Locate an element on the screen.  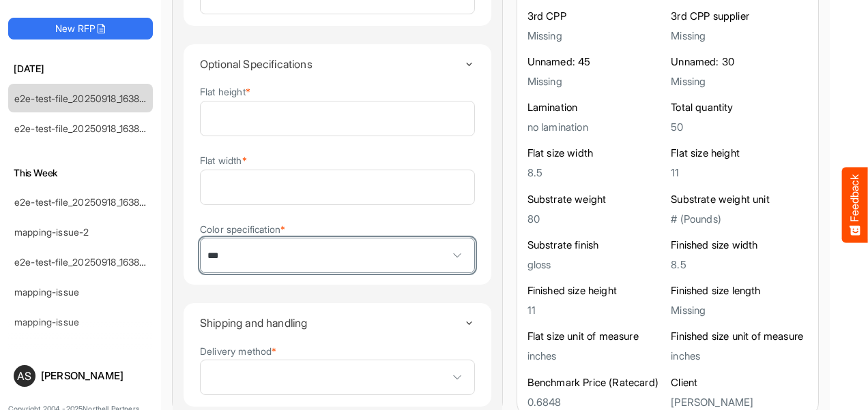
label: Color specification is located at coordinates (242, 229).